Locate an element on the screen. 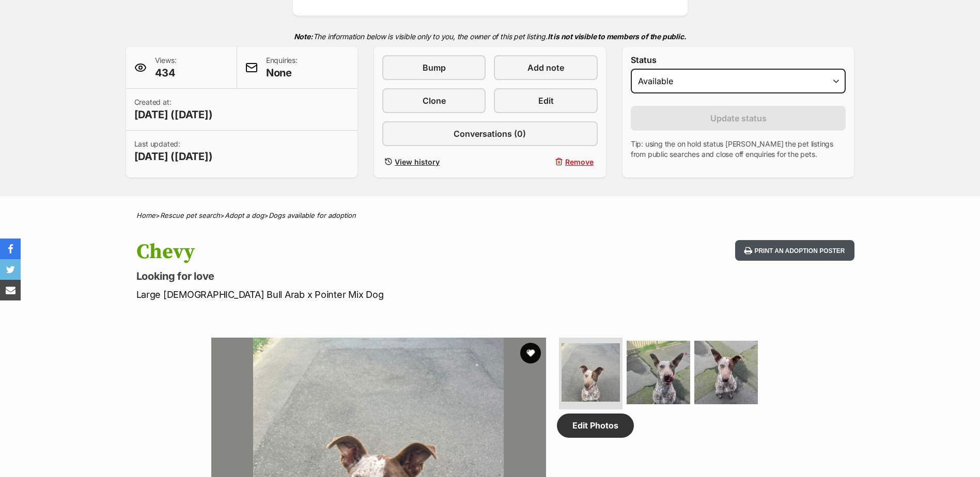 This screenshot has height=477, width=980. span: Bump is located at coordinates (434, 68).